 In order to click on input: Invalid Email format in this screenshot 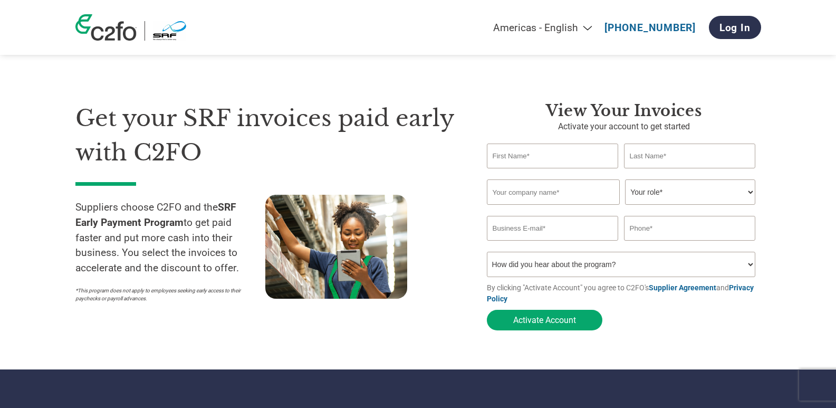, I will do `click(553, 228)`.